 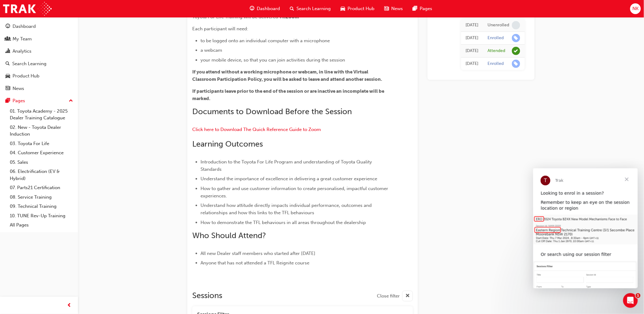 What do you see at coordinates (27, 8) in the screenshot?
I see `img: Trak` at bounding box center [27, 8].